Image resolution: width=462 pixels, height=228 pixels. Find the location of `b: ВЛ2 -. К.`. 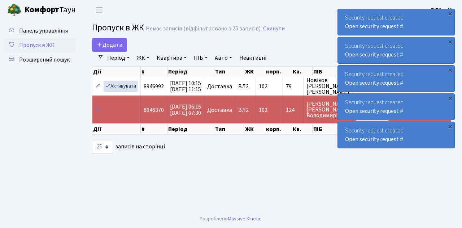

b: ВЛ2 -. К. is located at coordinates (443, 10).